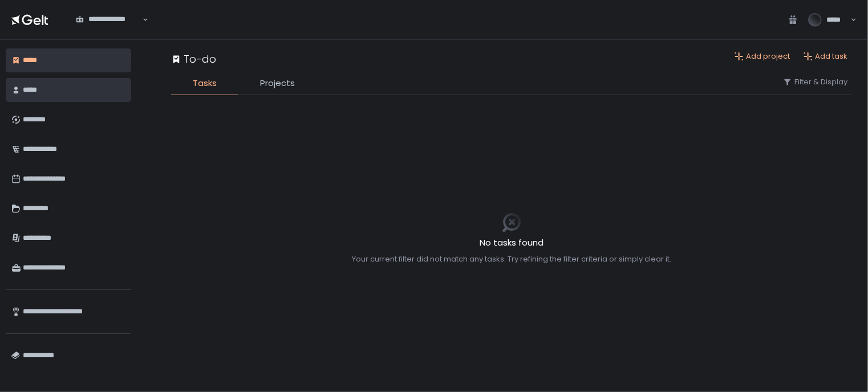 This screenshot has height=392, width=868. Describe the element at coordinates (825, 56) in the screenshot. I see `button: Add task` at that location.